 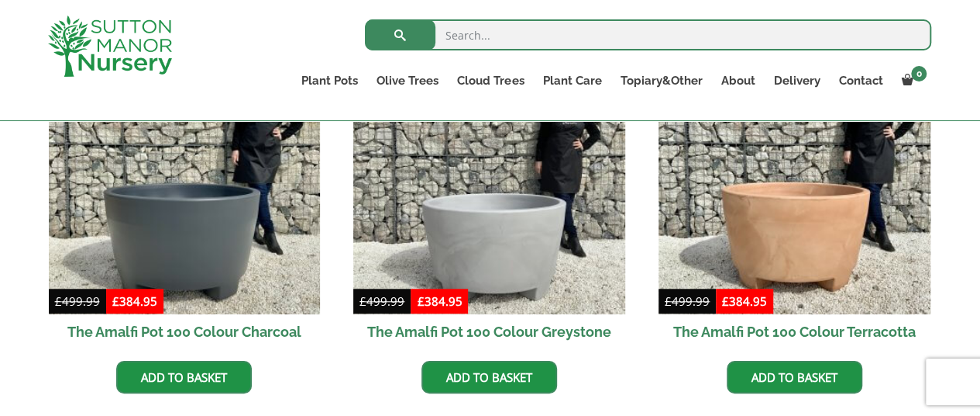 What do you see at coordinates (489, 196) in the screenshot?
I see `a: Sale! The Amalfi Pot 100 Colour Greystone` at bounding box center [489, 196].